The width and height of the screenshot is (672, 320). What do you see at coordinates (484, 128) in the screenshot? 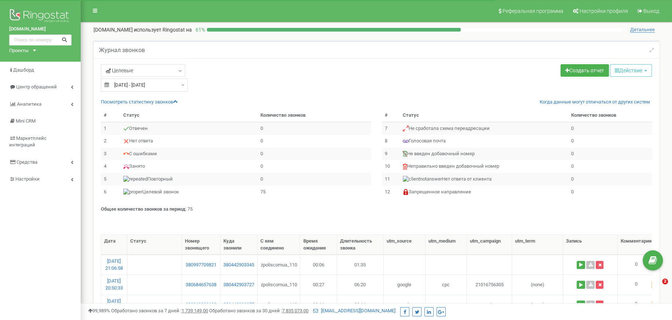
I see `td: Не сработала схема переадресации` at bounding box center [484, 128].